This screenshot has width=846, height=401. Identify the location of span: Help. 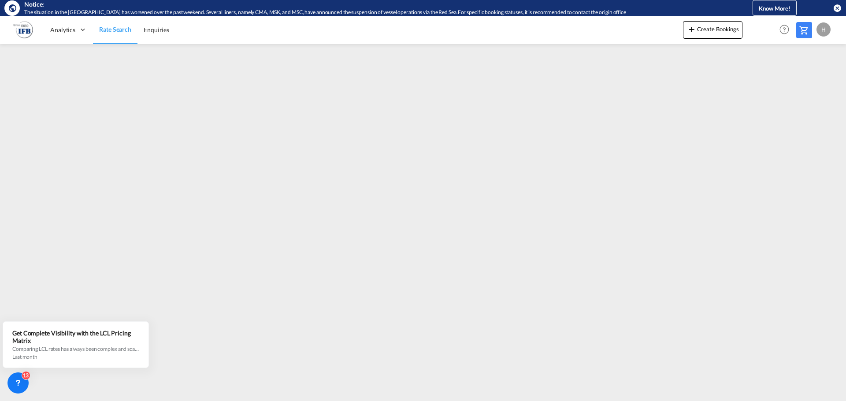
(784, 30).